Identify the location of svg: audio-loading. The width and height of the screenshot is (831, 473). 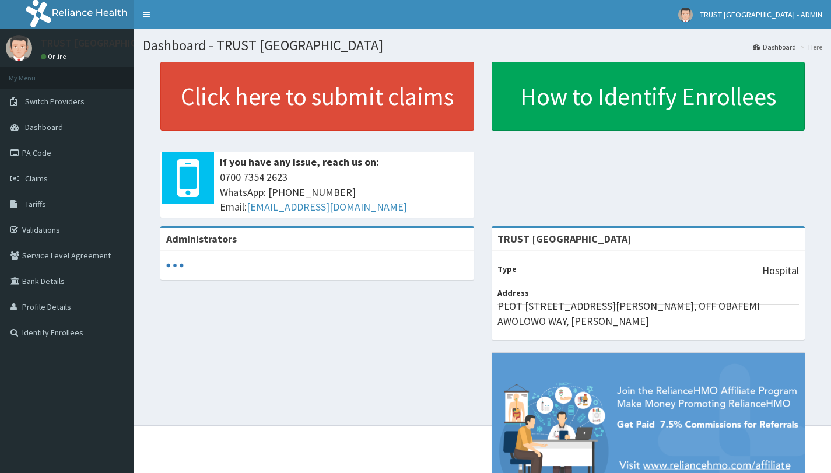
(175, 265).